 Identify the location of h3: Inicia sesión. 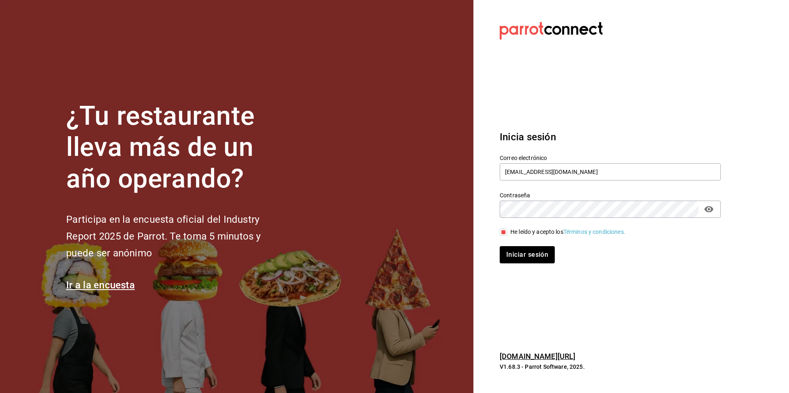
(610, 137).